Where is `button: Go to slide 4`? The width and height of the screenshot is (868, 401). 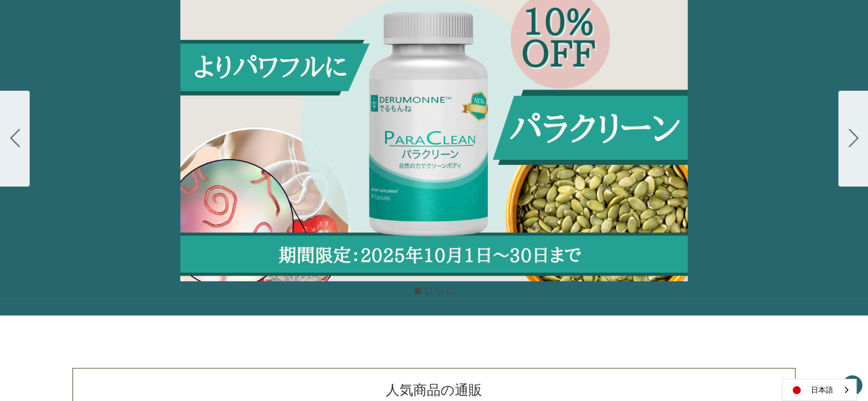
button: Go to slide 4 is located at coordinates (450, 291).